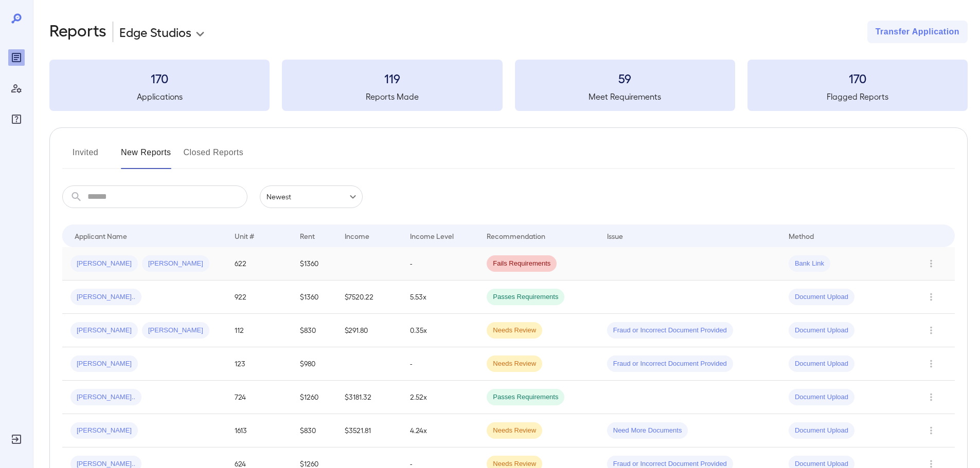 The height and width of the screenshot is (468, 980). Describe the element at coordinates (259, 364) in the screenshot. I see `td: 123` at that location.